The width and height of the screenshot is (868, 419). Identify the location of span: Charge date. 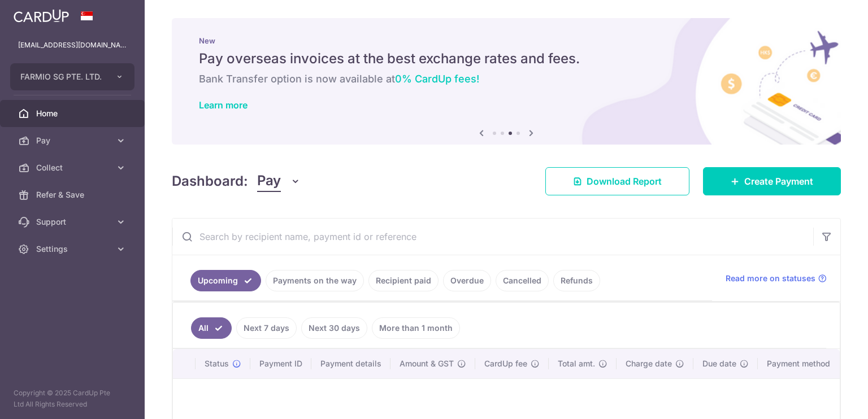
(649, 364).